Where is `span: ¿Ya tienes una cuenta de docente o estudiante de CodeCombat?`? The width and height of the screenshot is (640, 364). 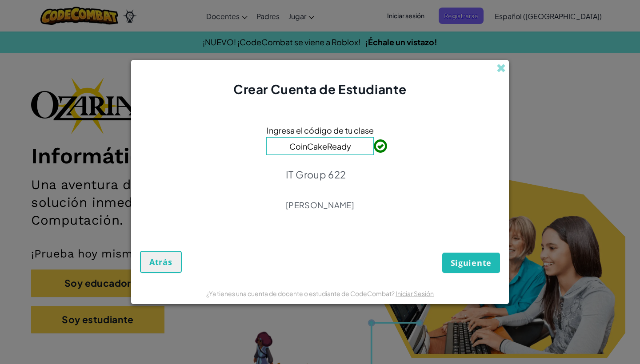 span: ¿Ya tienes una cuenta de docente o estudiante de CodeCombat? is located at coordinates (301, 293).